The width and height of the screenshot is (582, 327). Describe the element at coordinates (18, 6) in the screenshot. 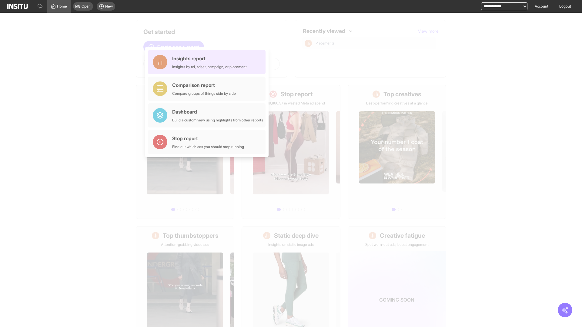

I see `img: Logo` at that location.